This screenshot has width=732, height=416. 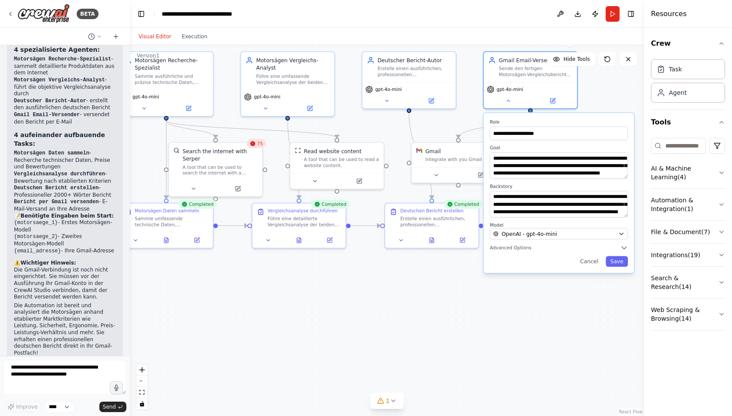 I want to click on button: Hide left sidebar, so click(x=141, y=14).